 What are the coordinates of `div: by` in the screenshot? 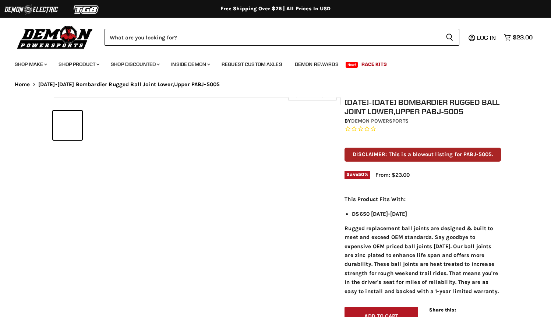 It's located at (423, 121).